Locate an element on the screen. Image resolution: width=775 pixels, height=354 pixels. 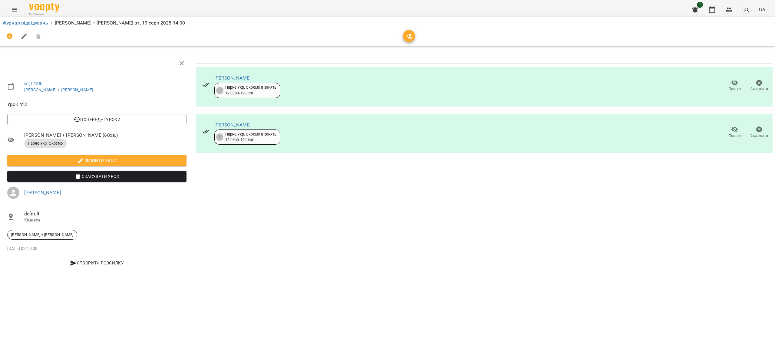
span: Урок №3 is located at coordinates (97, 104).